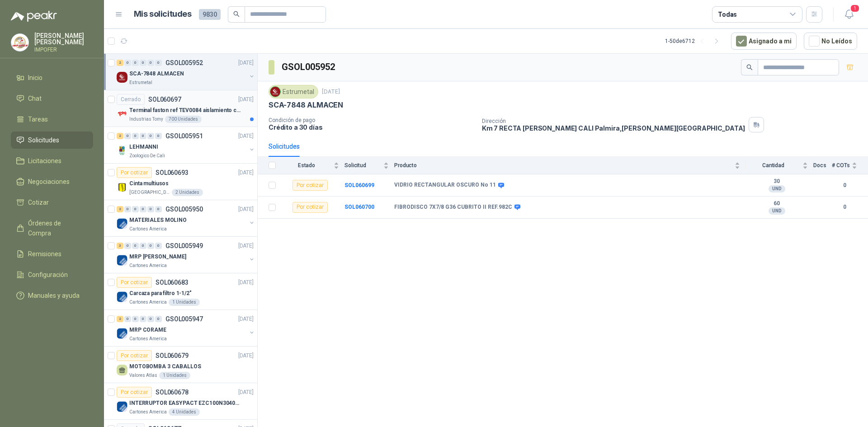 The width and height of the screenshot is (868, 427). What do you see at coordinates (54, 295) in the screenshot?
I see `span: Manuales y ayuda` at bounding box center [54, 295].